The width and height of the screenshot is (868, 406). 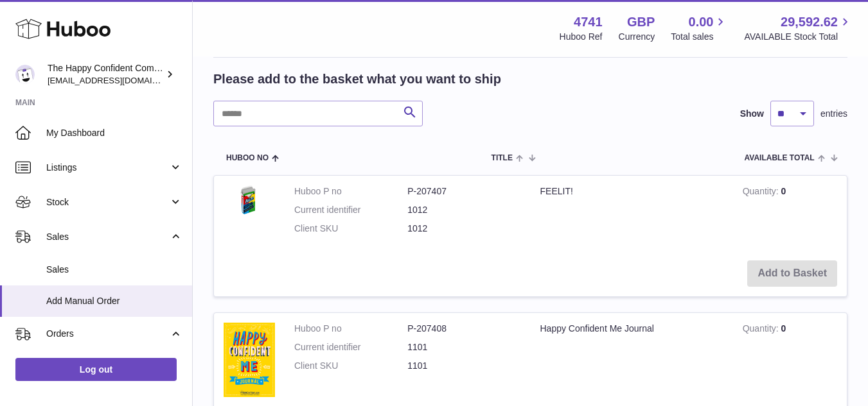 I want to click on span: entries, so click(x=834, y=114).